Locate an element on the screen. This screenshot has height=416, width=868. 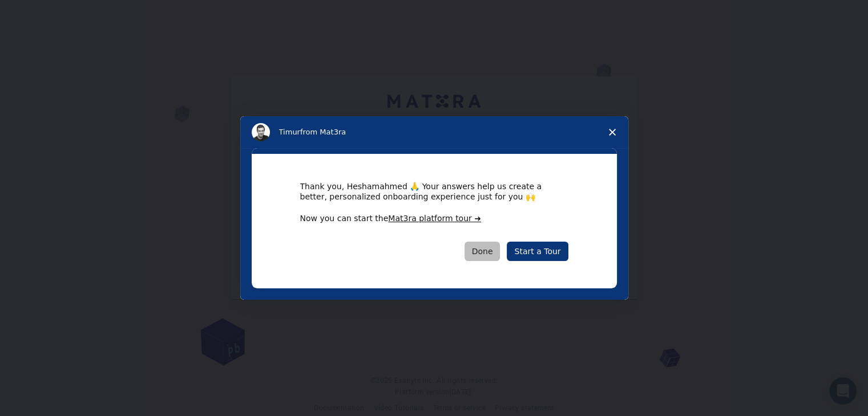
div: Now you can start the is located at coordinates (434, 219).